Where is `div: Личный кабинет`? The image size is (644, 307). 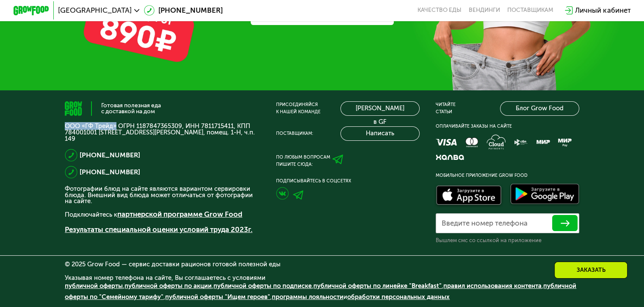
div: Личный кабинет is located at coordinates (603, 10).